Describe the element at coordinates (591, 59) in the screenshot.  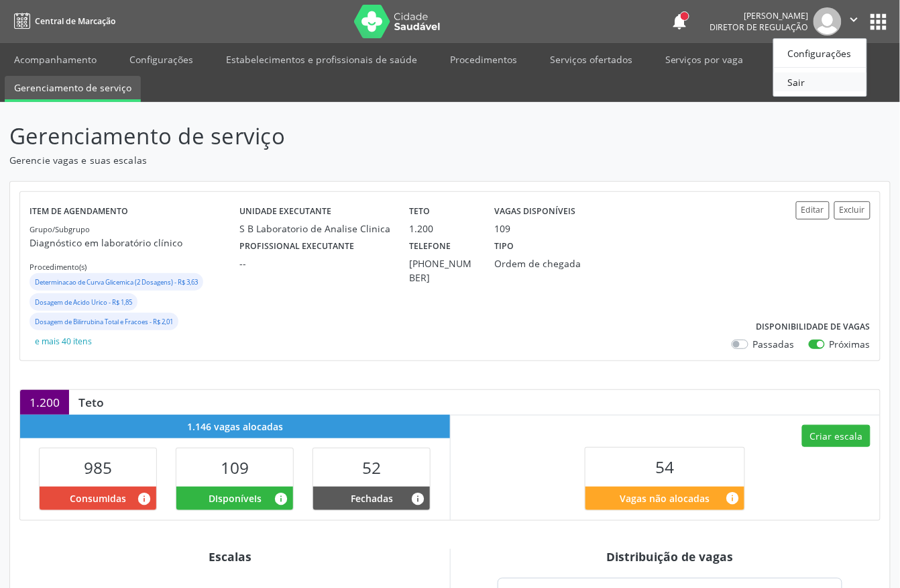
I see `a: Serviços ofertados` at that location.